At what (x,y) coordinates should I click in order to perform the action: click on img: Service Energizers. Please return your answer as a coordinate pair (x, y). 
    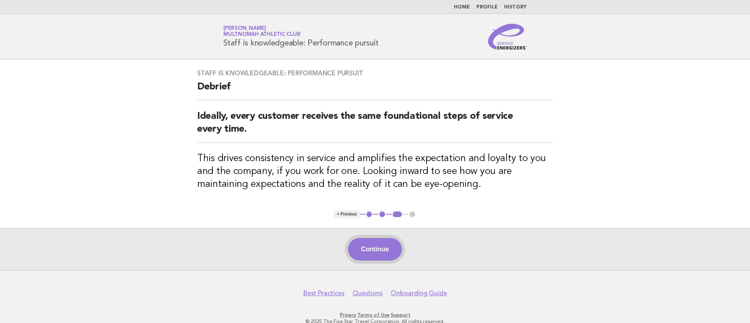
    Looking at the image, I should click on (507, 37).